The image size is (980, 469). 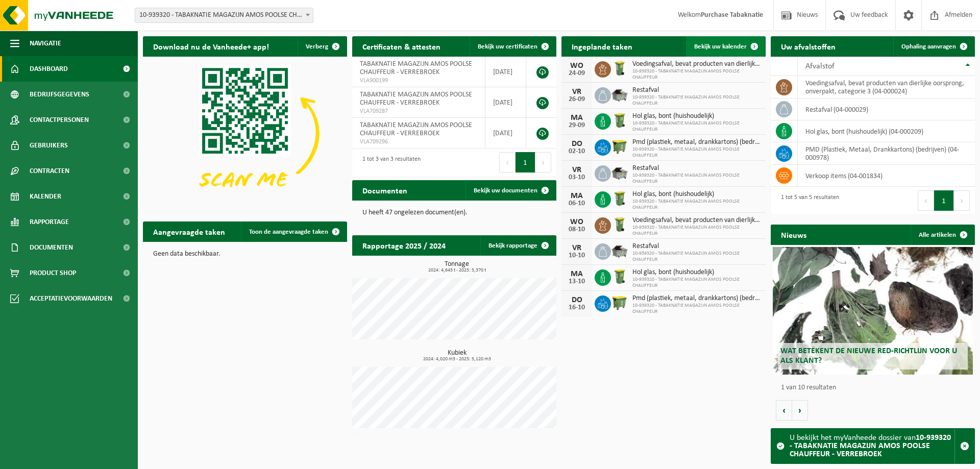 What do you see at coordinates (577, 307) in the screenshot?
I see `div: 16-10` at bounding box center [577, 307].